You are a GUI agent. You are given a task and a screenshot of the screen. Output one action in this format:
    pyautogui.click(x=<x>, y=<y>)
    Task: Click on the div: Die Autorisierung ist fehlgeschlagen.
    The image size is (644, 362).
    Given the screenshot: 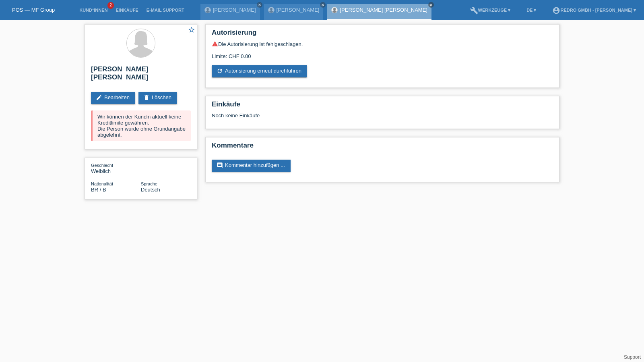 What is the action you would take?
    pyautogui.click(x=383, y=44)
    